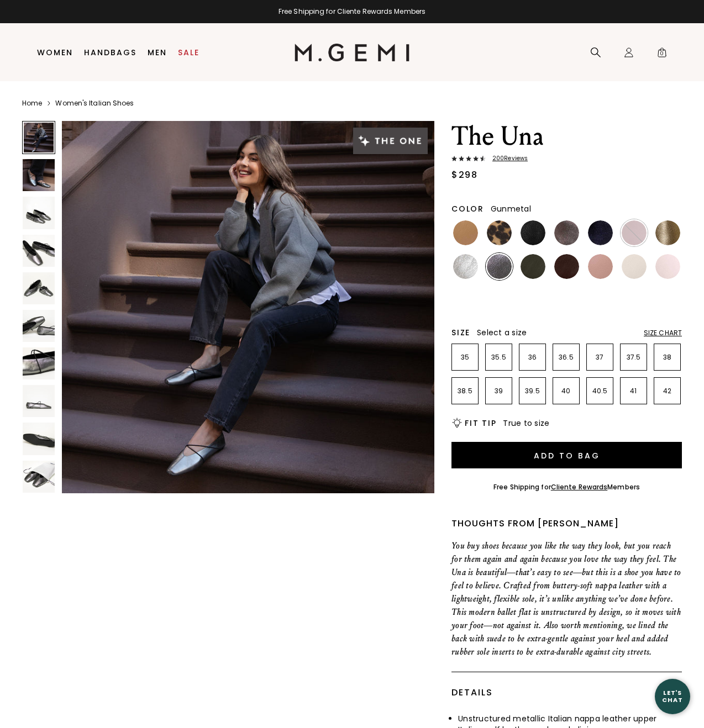 This screenshot has width=704, height=728. I want to click on img: Burgundy, so click(634, 232).